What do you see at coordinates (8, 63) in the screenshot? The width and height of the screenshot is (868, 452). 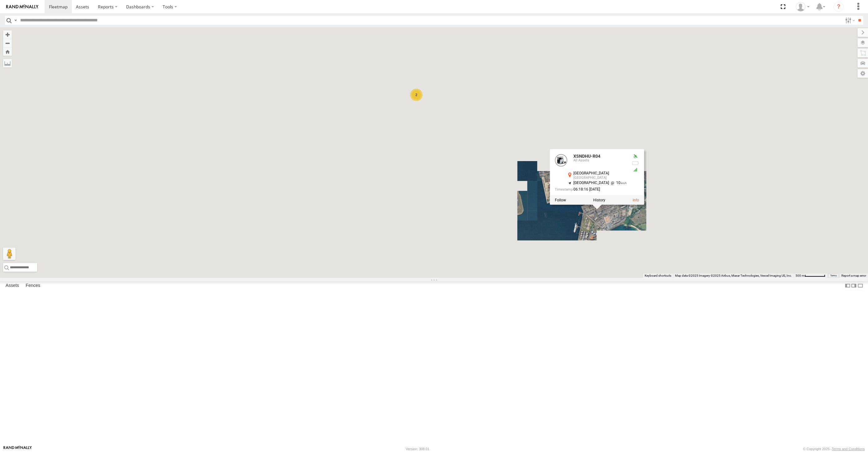 I see `label: Measure` at bounding box center [8, 63].